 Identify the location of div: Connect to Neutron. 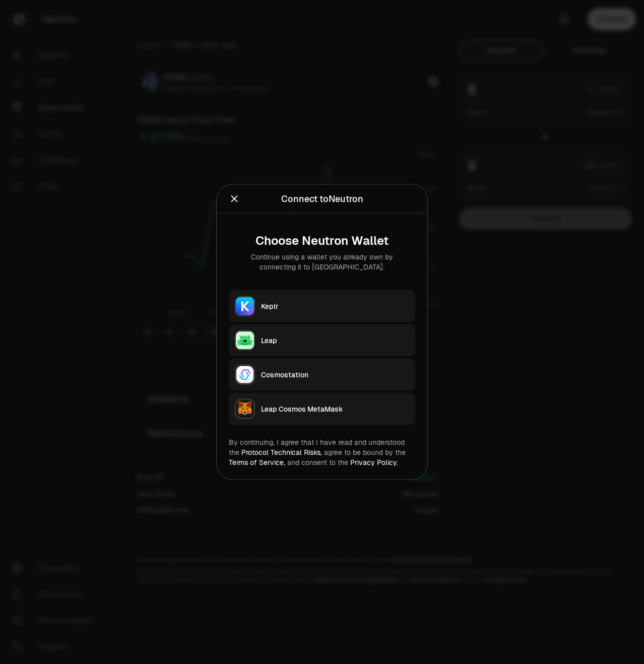
(322, 199).